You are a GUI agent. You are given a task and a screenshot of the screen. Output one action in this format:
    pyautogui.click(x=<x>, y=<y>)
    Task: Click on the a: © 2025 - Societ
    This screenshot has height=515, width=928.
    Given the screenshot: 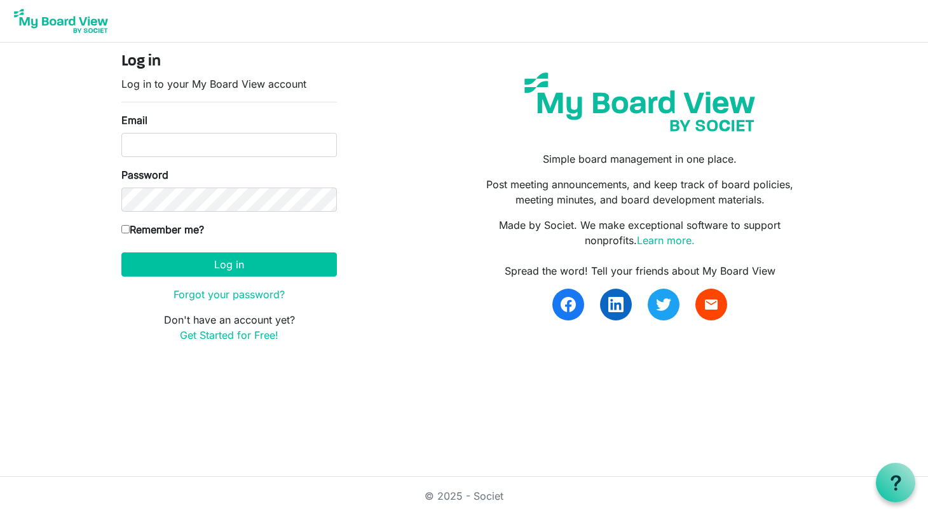 What is the action you would take?
    pyautogui.click(x=464, y=496)
    